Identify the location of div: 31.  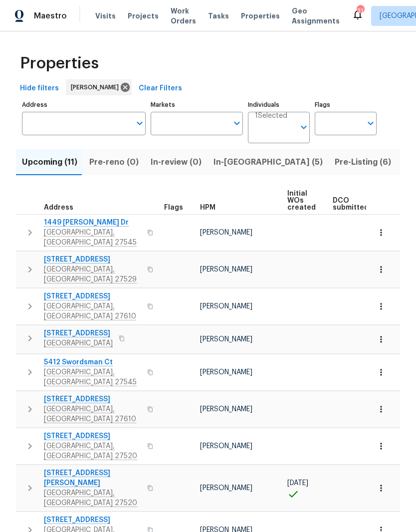
(360, 11).